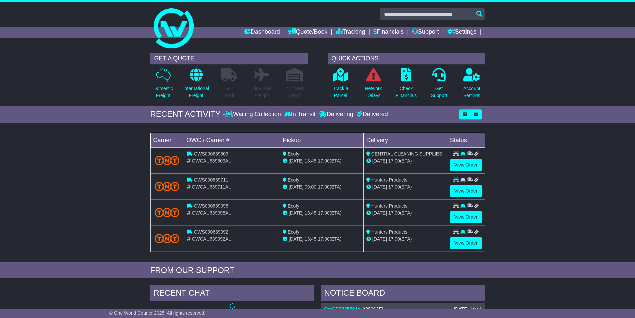 The image size is (635, 318). What do you see at coordinates (472, 85) in the screenshot?
I see `a: AccountSettings` at bounding box center [472, 85].